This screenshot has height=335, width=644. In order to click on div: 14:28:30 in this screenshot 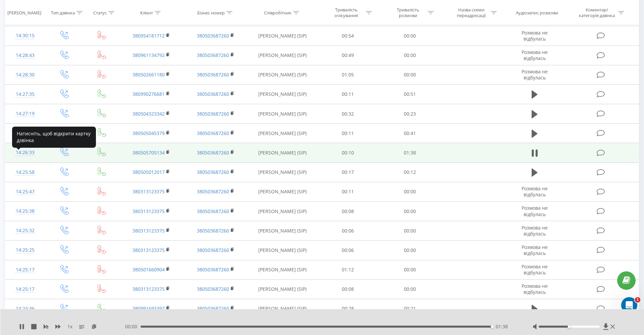, I will do `click(25, 75)`.